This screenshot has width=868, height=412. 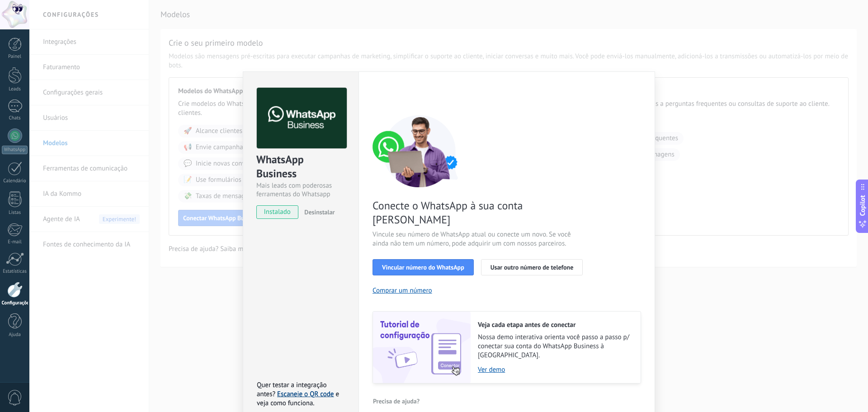 What do you see at coordinates (15, 213) in the screenshot?
I see `div: Listas` at bounding box center [15, 213].